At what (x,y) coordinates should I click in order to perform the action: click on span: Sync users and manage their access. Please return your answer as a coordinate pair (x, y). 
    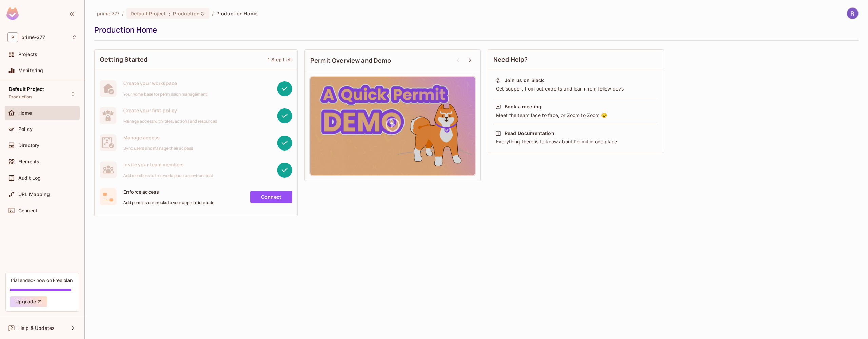
    Looking at the image, I should click on (158, 149).